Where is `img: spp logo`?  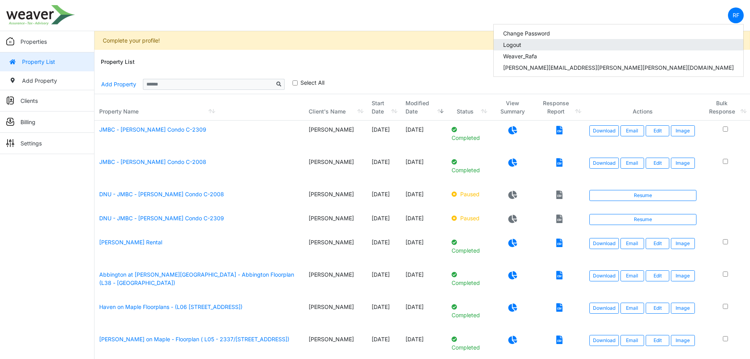
img: spp logo is located at coordinates (41, 15).